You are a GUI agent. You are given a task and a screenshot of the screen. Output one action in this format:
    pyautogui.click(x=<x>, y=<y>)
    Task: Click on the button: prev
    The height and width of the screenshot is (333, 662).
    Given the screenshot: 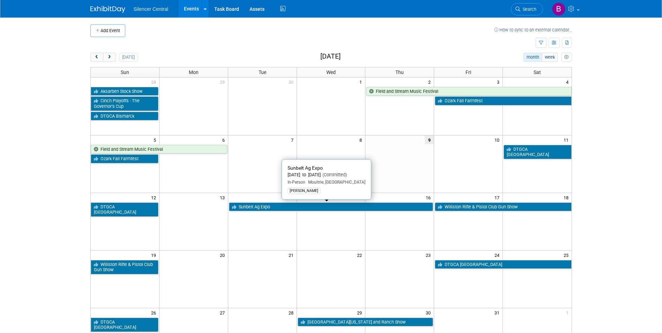 What is the action you would take?
    pyautogui.click(x=97, y=57)
    